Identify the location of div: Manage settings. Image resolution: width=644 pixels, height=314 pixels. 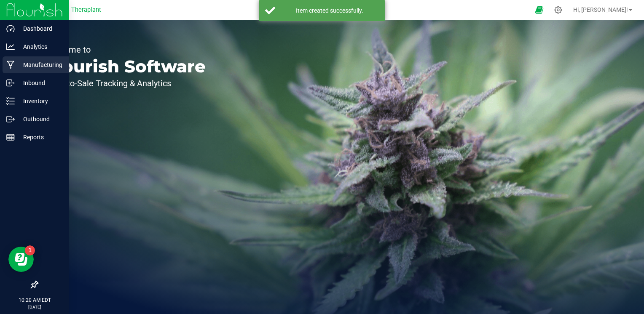
(558, 10).